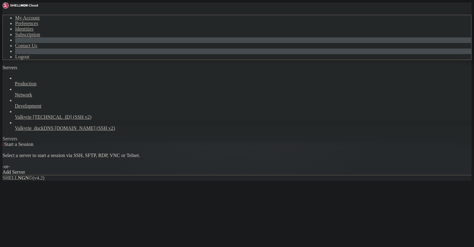 Image resolution: width=474 pixels, height=247 pixels. What do you see at coordinates (26, 45) in the screenshot?
I see `a: Contact Us` at bounding box center [26, 45].